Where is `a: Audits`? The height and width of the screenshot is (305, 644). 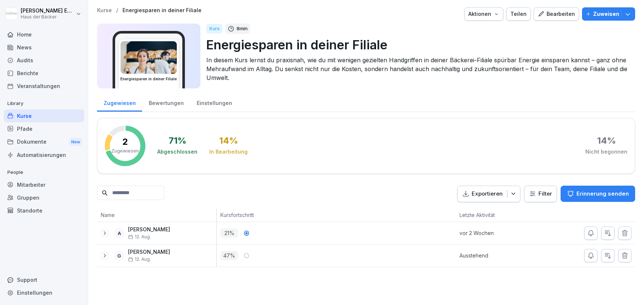
a: Audits is located at coordinates (44, 60).